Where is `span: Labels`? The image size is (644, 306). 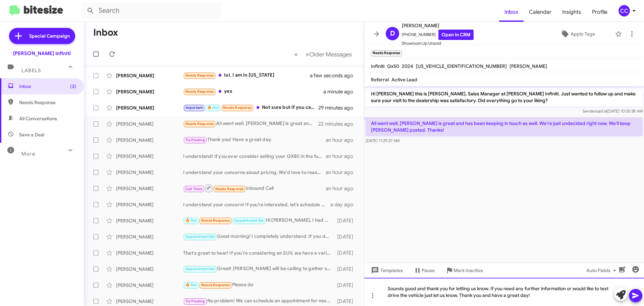
span: Labels is located at coordinates (31, 71).